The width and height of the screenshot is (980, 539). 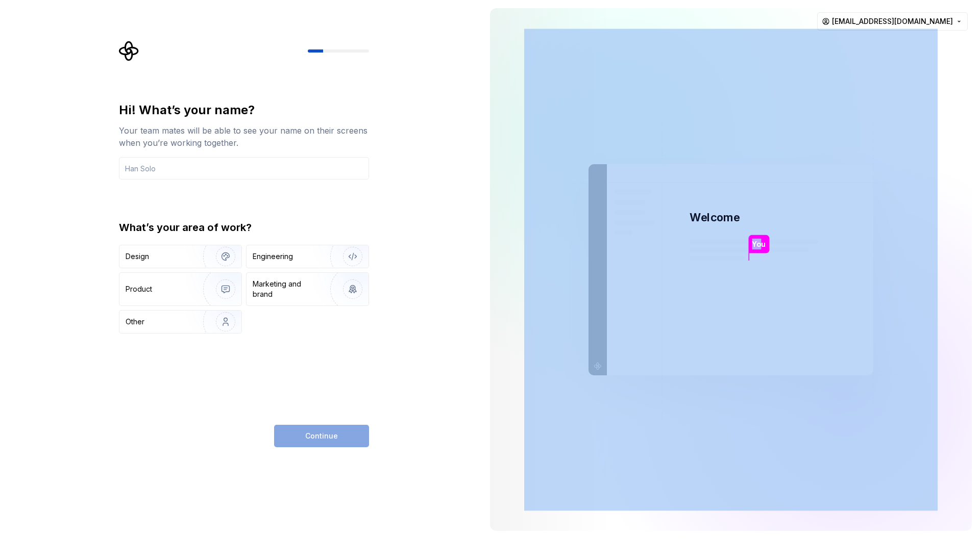 I want to click on div: Other, so click(x=135, y=322).